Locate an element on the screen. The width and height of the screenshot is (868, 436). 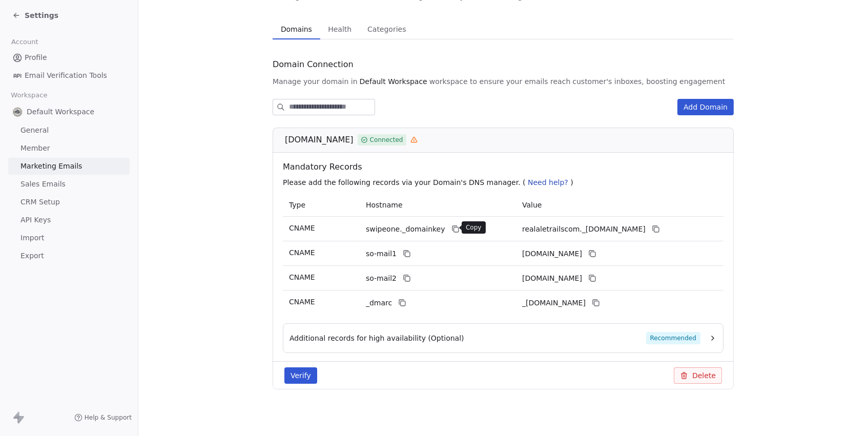
a: General is located at coordinates (69, 130).